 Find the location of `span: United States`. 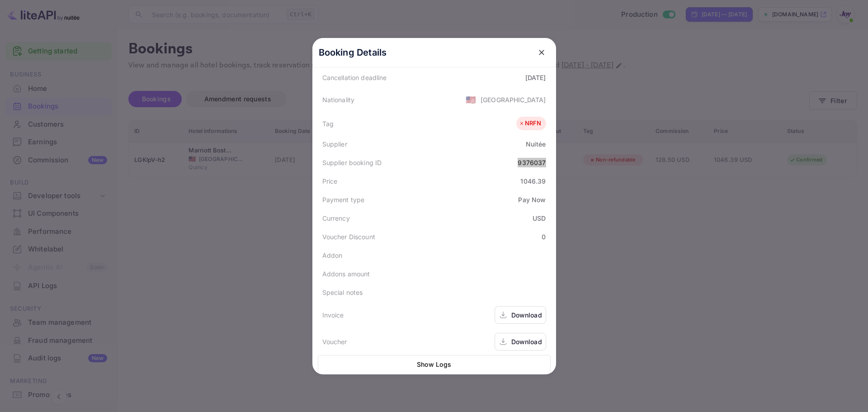

span: United States is located at coordinates (470, 99).